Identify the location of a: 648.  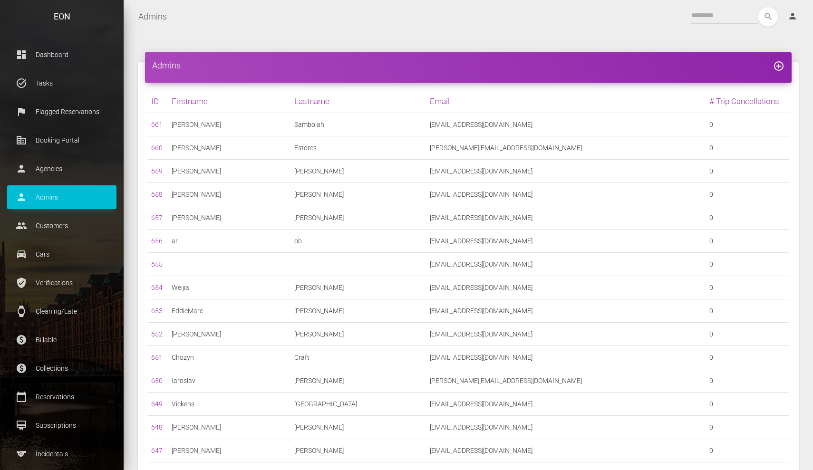
(157, 428).